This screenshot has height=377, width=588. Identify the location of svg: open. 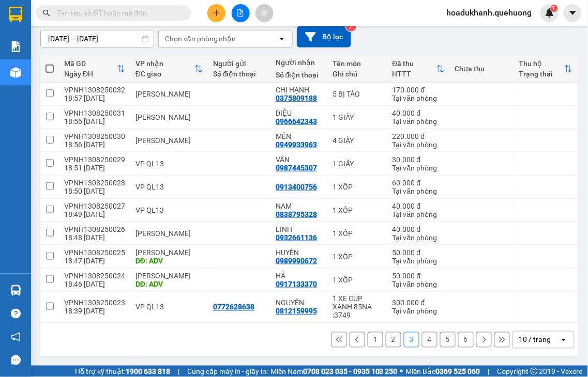
(564, 340).